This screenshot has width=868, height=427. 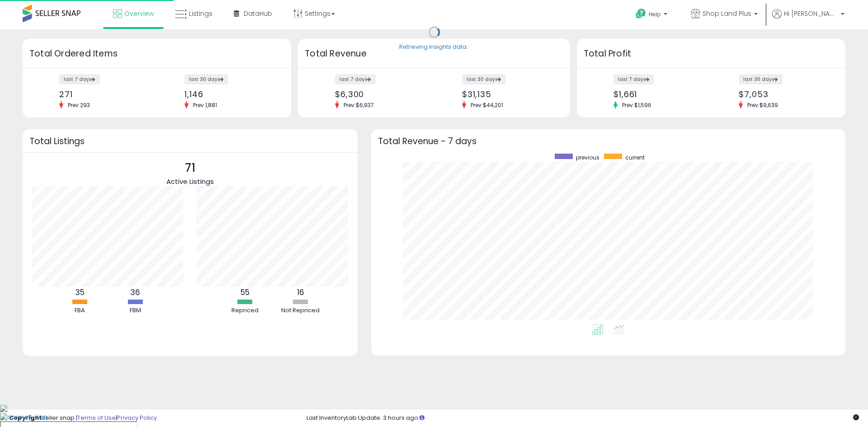 What do you see at coordinates (784, 94) in the screenshot?
I see `div: $7,053` at bounding box center [784, 94].